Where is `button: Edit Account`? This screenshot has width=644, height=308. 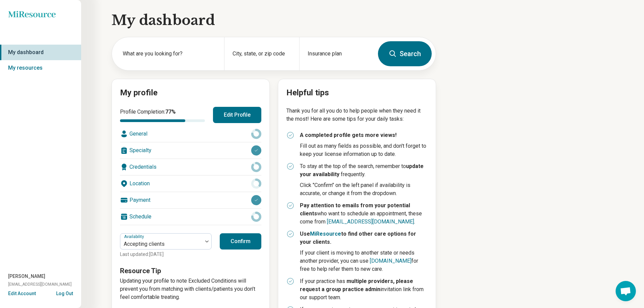
button: Edit Account is located at coordinates (22, 294).